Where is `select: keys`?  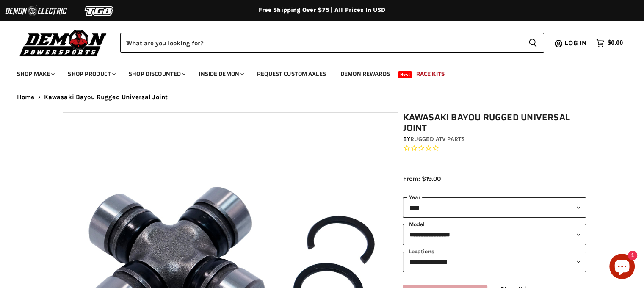 select: keys is located at coordinates (494, 262).